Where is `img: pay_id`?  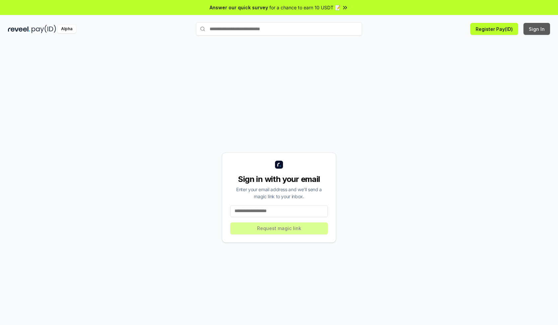 img: pay_id is located at coordinates (44, 29).